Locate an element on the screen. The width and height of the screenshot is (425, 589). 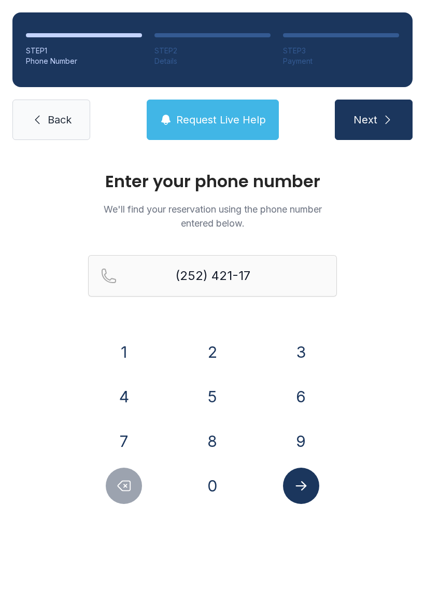
button: 1 is located at coordinates (124, 352).